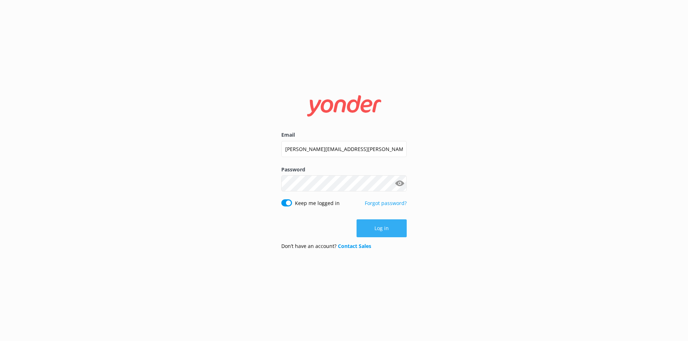  I want to click on label: Email, so click(344, 135).